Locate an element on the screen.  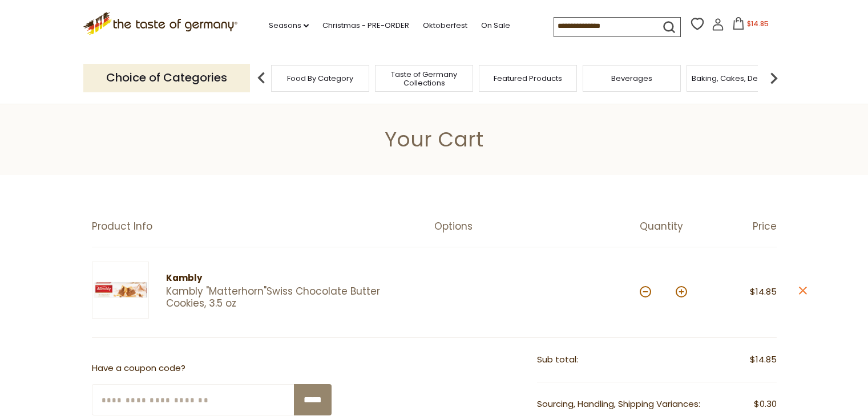
a: Baking, Cakes, Desserts is located at coordinates (736, 78).